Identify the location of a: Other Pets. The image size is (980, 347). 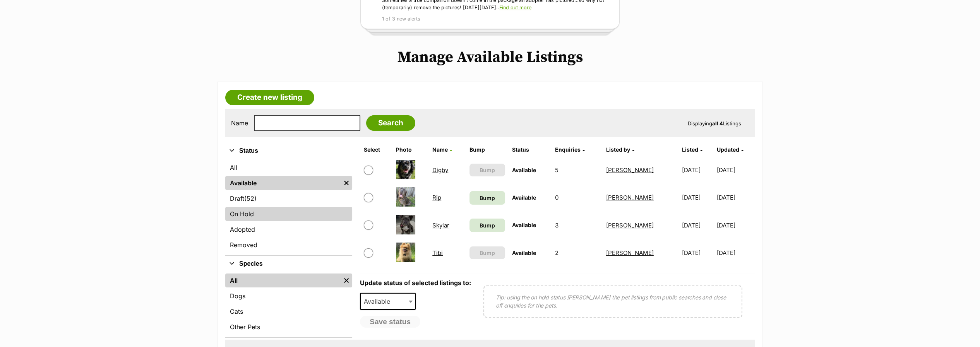
(288, 327).